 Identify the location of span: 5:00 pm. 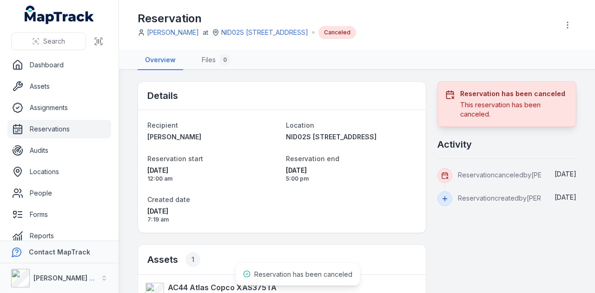
(352, 179).